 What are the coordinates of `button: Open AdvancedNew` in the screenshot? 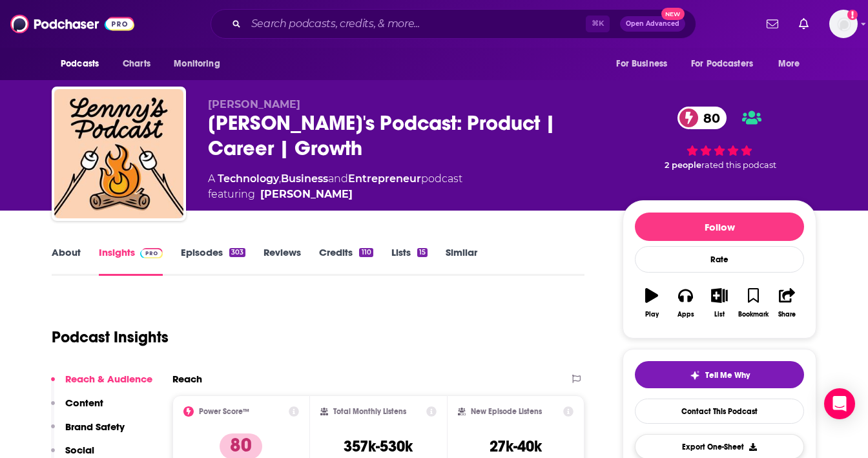 It's located at (652, 24).